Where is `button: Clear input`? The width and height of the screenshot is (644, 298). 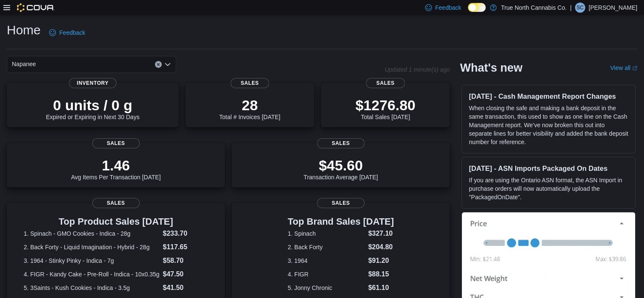
button: Clear input is located at coordinates (158, 64).